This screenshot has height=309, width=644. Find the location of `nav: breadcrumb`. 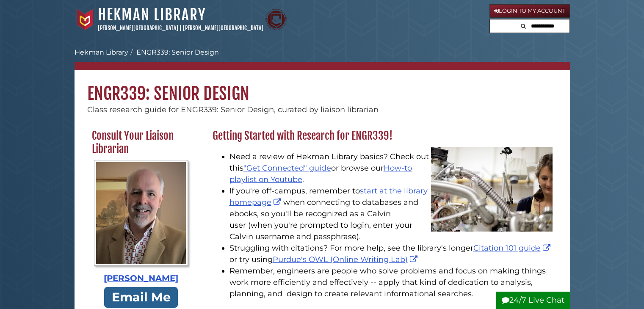

nav: breadcrumb is located at coordinates (322, 59).